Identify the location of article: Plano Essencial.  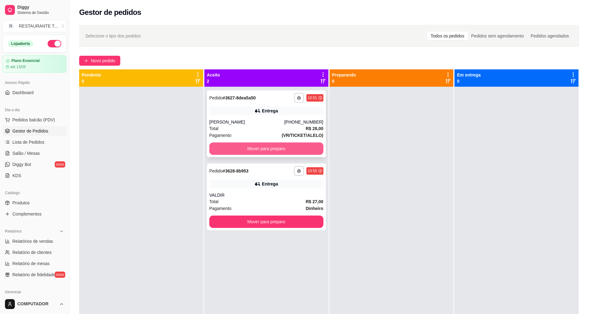
(25, 61).